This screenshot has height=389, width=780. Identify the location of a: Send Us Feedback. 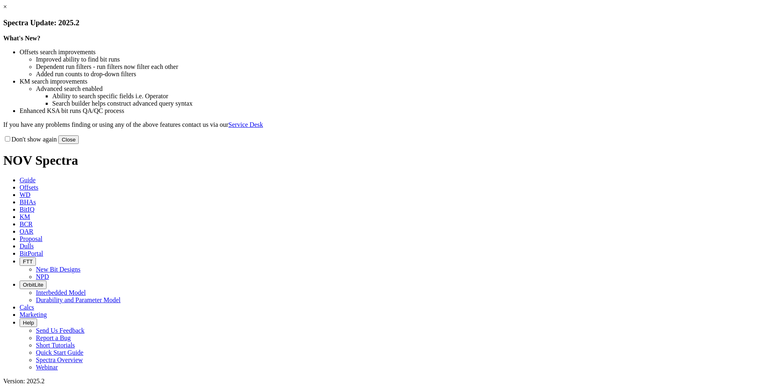
(60, 330).